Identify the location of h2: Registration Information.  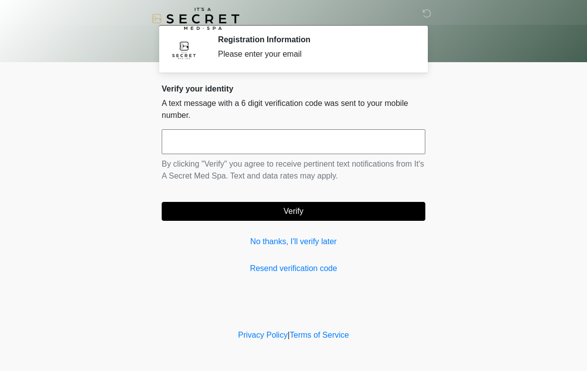
(314, 39).